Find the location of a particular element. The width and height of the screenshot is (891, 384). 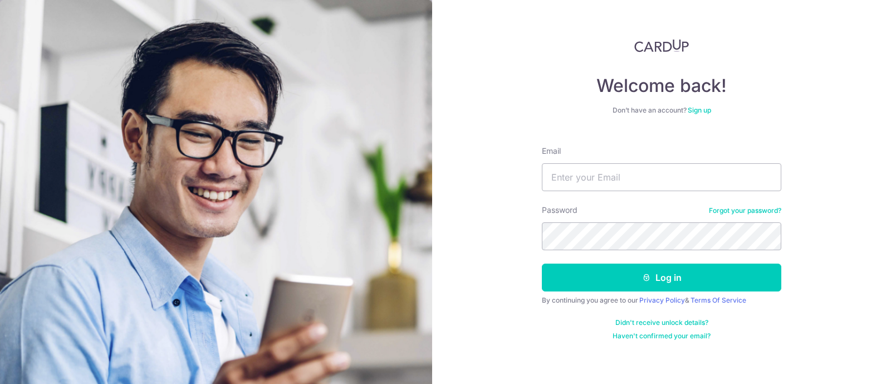

label: Email is located at coordinates (551, 151).